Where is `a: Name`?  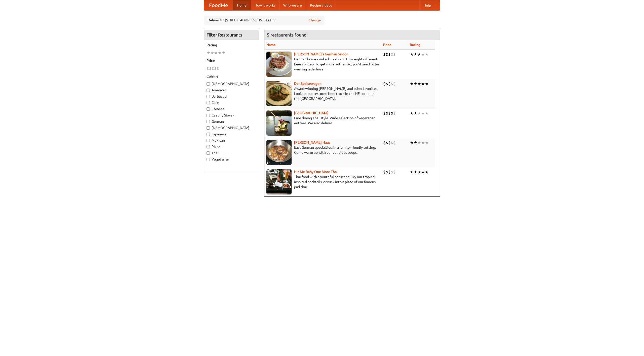 a: Name is located at coordinates (271, 45).